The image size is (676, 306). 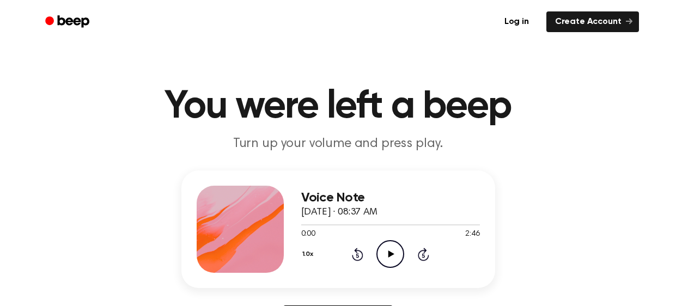 I want to click on a: Beep, so click(x=68, y=22).